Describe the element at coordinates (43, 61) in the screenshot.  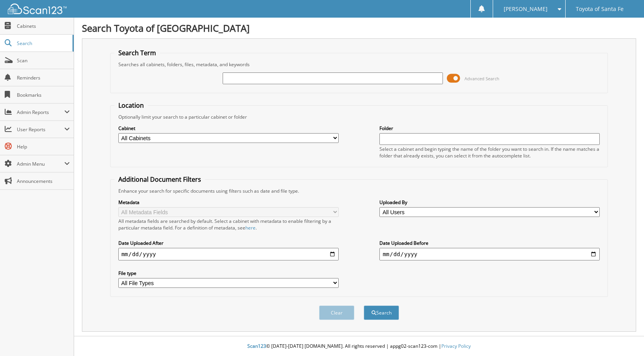
I see `span: Scan` at that location.